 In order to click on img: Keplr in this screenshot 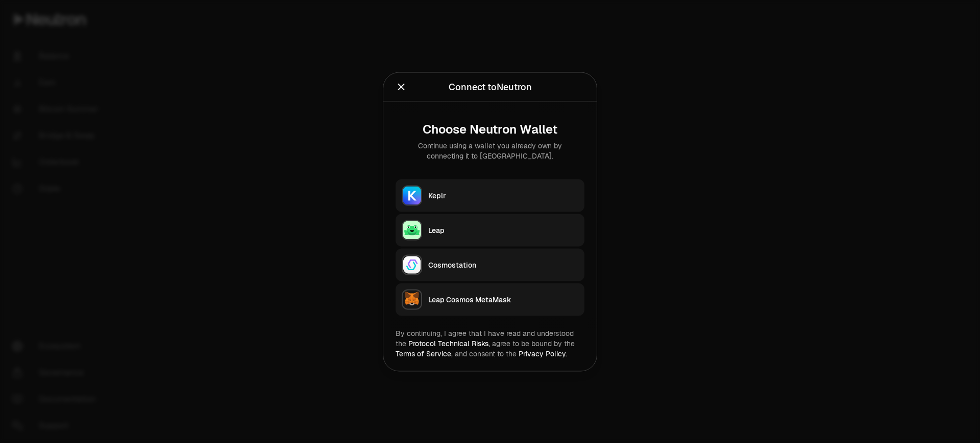, I will do `click(412, 195)`.